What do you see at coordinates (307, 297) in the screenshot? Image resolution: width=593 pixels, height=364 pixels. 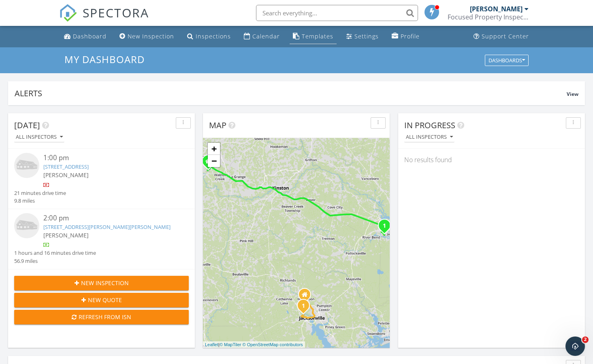 I see `div: 125 Winter Road, Jacksonville NC 28540` at bounding box center [307, 297].